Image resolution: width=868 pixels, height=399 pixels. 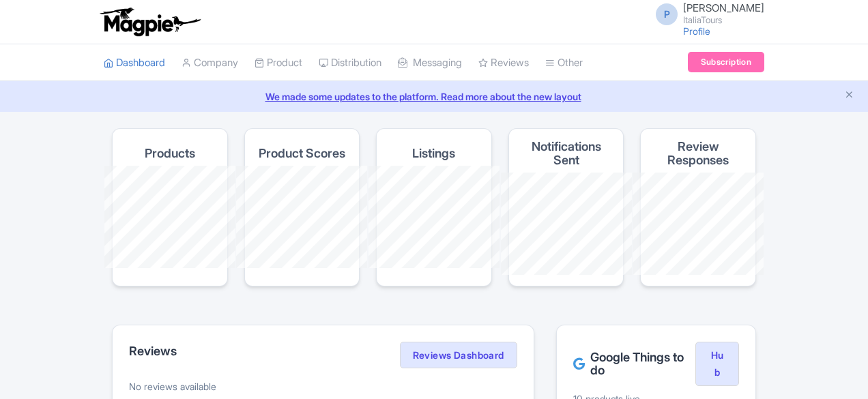 What do you see at coordinates (504, 63) in the screenshot?
I see `a: Reviews` at bounding box center [504, 63].